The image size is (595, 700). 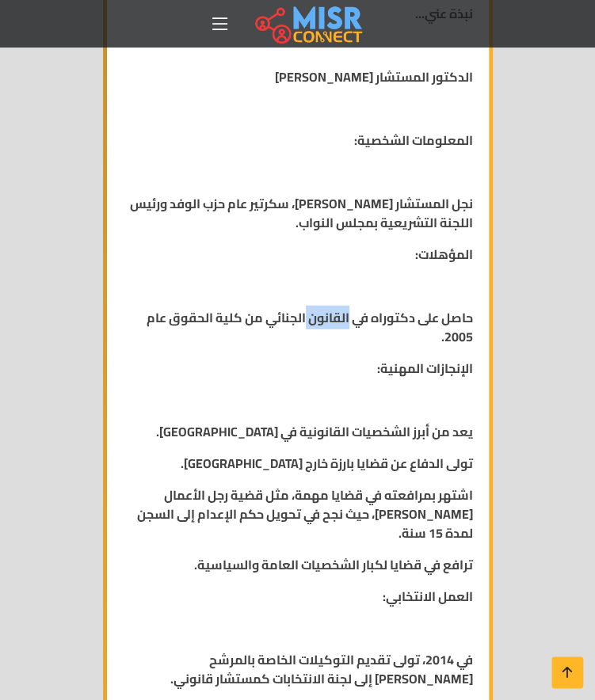 I want to click on strong: العمل الانتخابي:, so click(x=428, y=596).